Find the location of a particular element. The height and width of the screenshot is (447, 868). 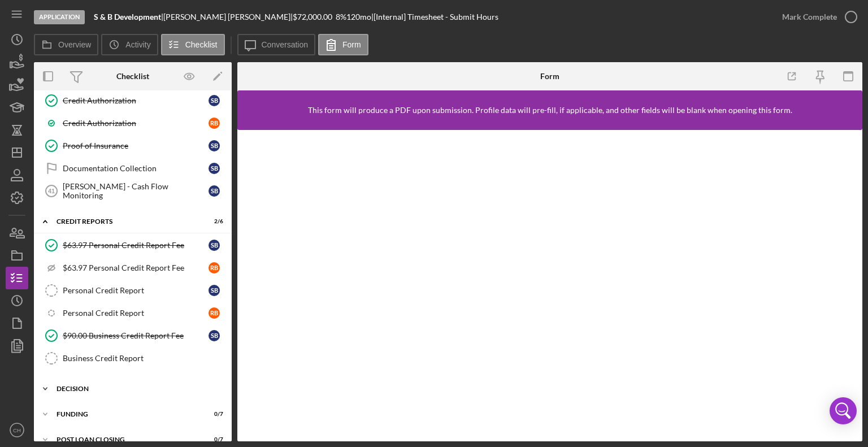

div: Form is located at coordinates (550, 77).